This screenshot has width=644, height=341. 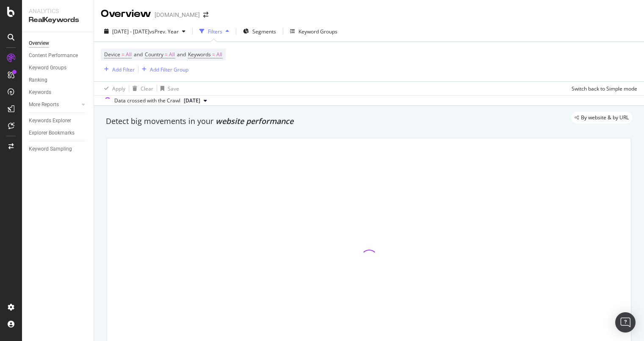 What do you see at coordinates (164, 31) in the screenshot?
I see `span: vs Prev. Year` at bounding box center [164, 31].